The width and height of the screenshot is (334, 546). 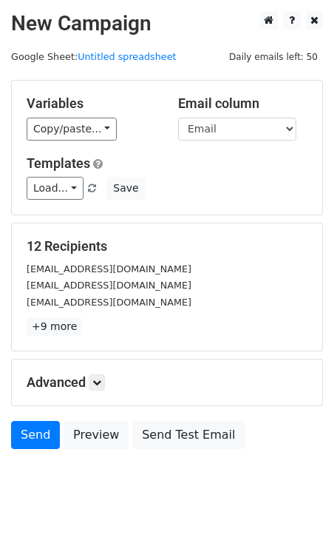 What do you see at coordinates (72, 129) in the screenshot?
I see `a: Copy/paste...` at bounding box center [72, 129].